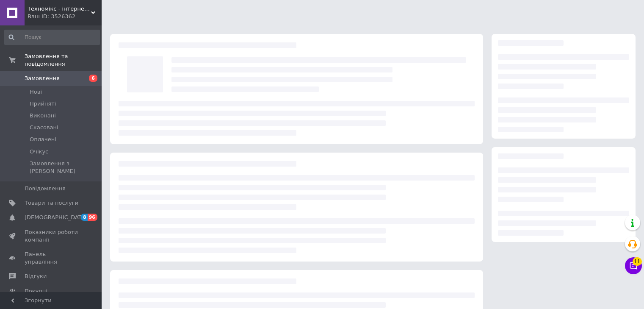 Image resolution: width=644 pixels, height=309 pixels. I want to click on span: Повідомлення, so click(45, 189).